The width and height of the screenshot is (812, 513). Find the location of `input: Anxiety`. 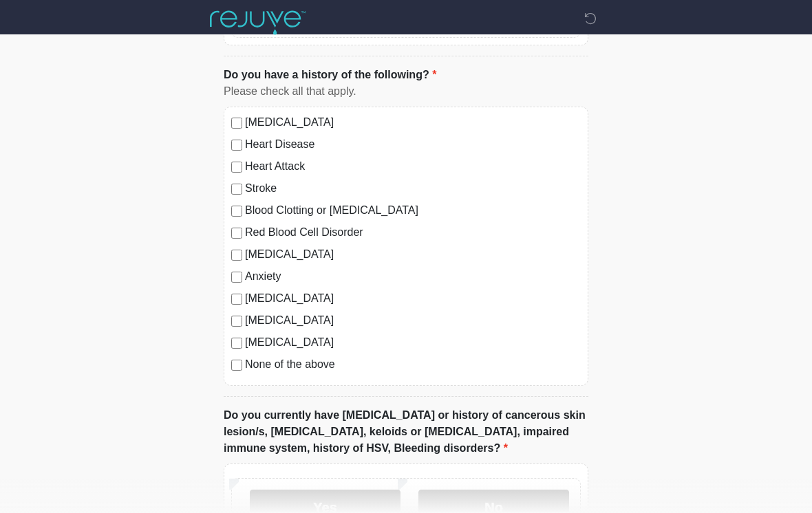

input: Anxiety is located at coordinates (236, 277).